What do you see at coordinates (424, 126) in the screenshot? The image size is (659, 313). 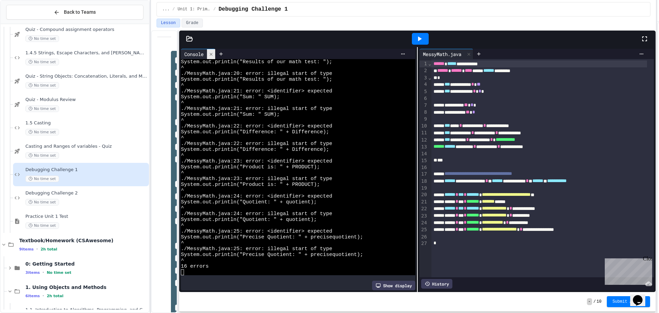 I see `div: 10` at bounding box center [424, 126].